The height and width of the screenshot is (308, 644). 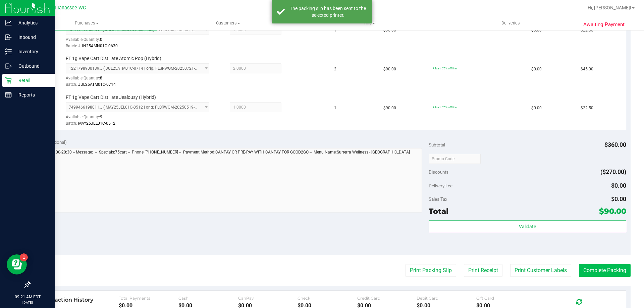 What do you see at coordinates (587, 108) in the screenshot?
I see `span: $22.50` at bounding box center [587, 108].